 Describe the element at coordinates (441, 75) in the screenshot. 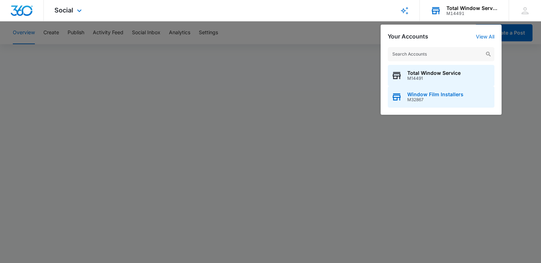

I see `button: Total Window ServiceM14491` at that location.